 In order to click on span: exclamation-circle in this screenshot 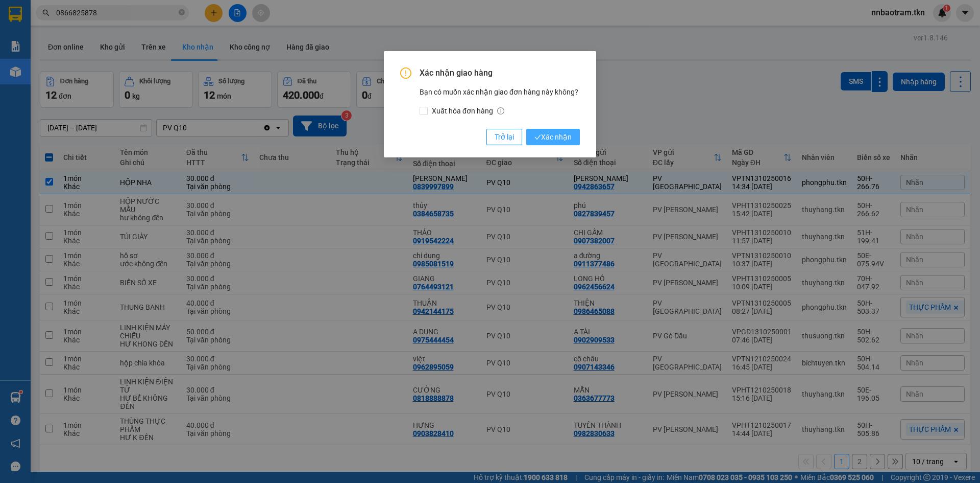, I will do `click(406, 73)`.